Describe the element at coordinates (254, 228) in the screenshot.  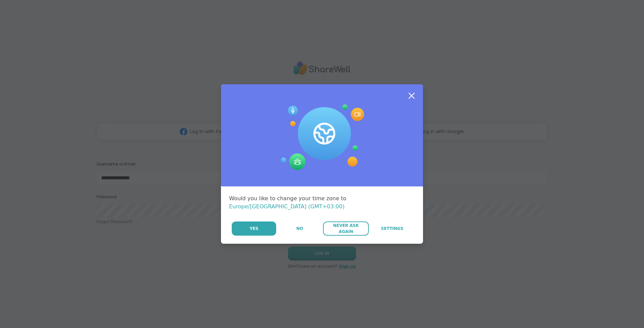
I see `span: Yes` at that location.